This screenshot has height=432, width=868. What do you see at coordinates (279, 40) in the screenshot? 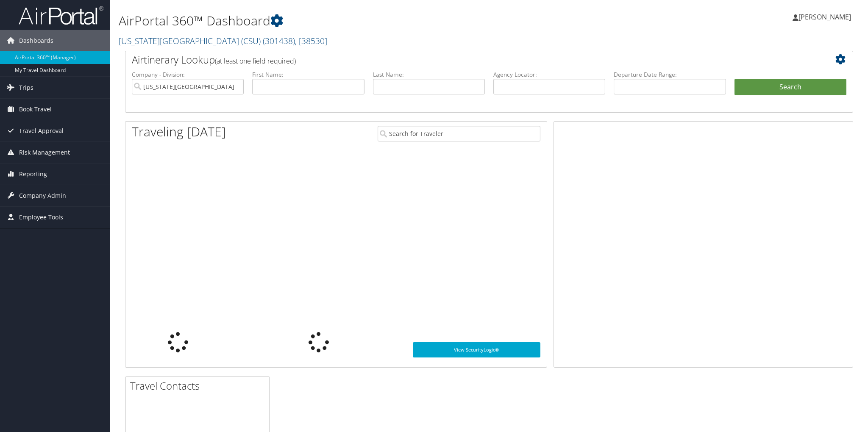
I see `span: ( 301438 )` at bounding box center [279, 40].